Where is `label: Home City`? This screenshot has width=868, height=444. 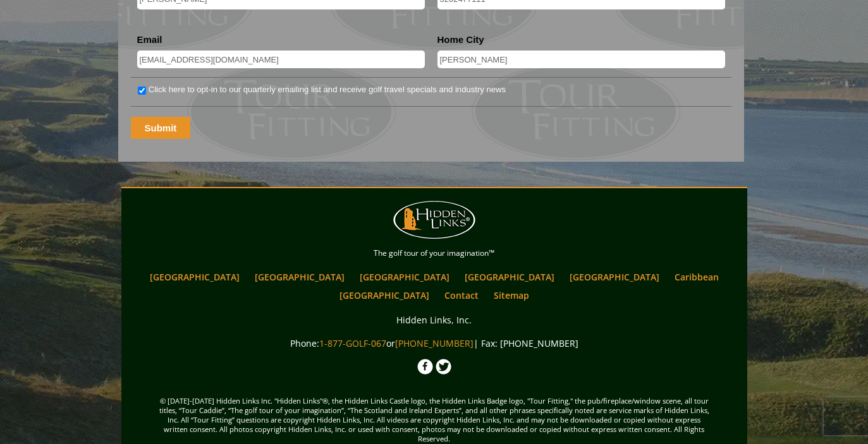 label: Home City is located at coordinates (460, 40).